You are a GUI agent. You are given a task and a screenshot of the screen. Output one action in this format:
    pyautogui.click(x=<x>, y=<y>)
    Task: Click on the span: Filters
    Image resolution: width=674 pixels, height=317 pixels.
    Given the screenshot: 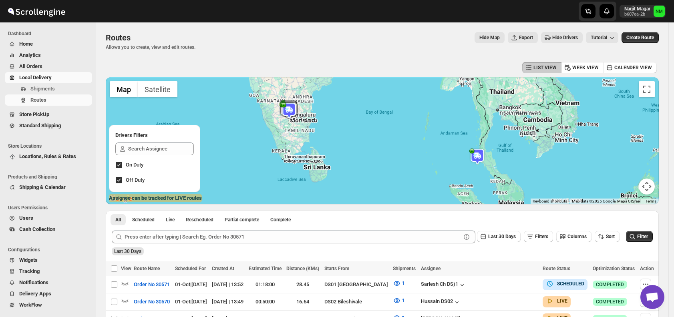 What is the action you would take?
    pyautogui.click(x=541, y=237)
    